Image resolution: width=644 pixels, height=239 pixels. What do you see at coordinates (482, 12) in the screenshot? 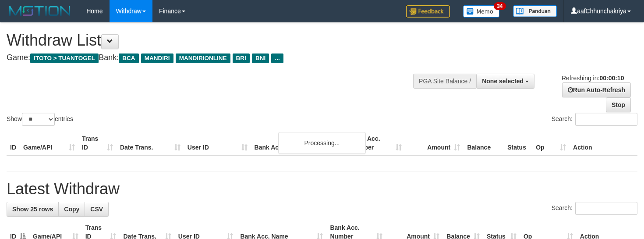
I see `img: Button%20Memo.svg` at bounding box center [482, 12].